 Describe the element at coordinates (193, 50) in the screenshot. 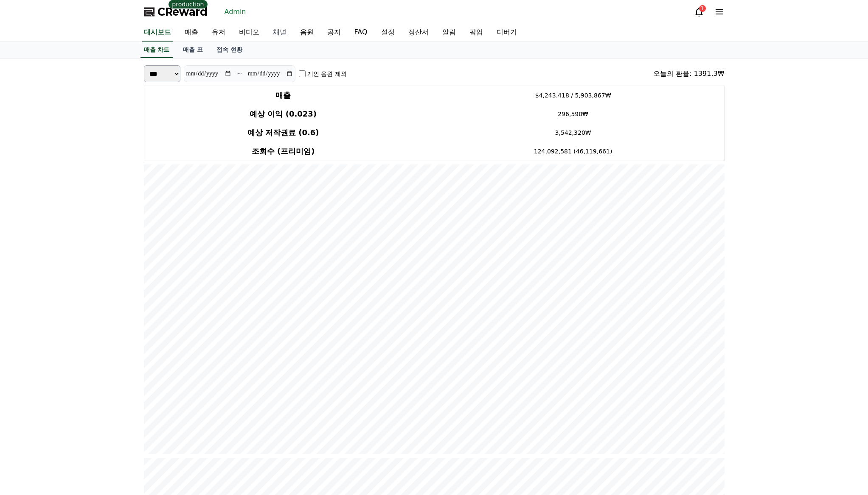

I see `a: 매출 표` at that location.